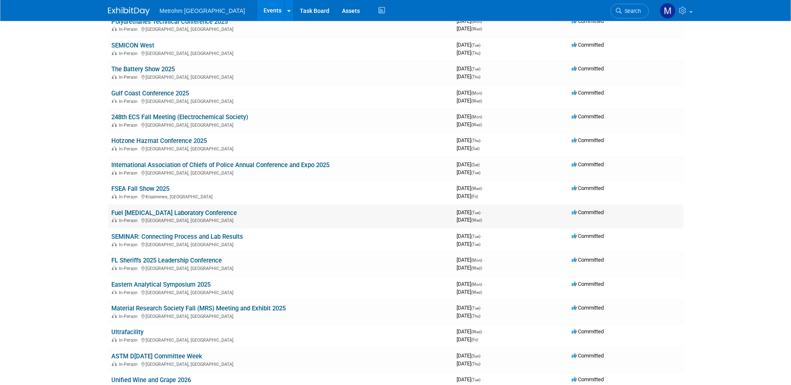 Image resolution: width=791 pixels, height=385 pixels. What do you see at coordinates (630, 11) in the screenshot?
I see `a: Search` at bounding box center [630, 11].